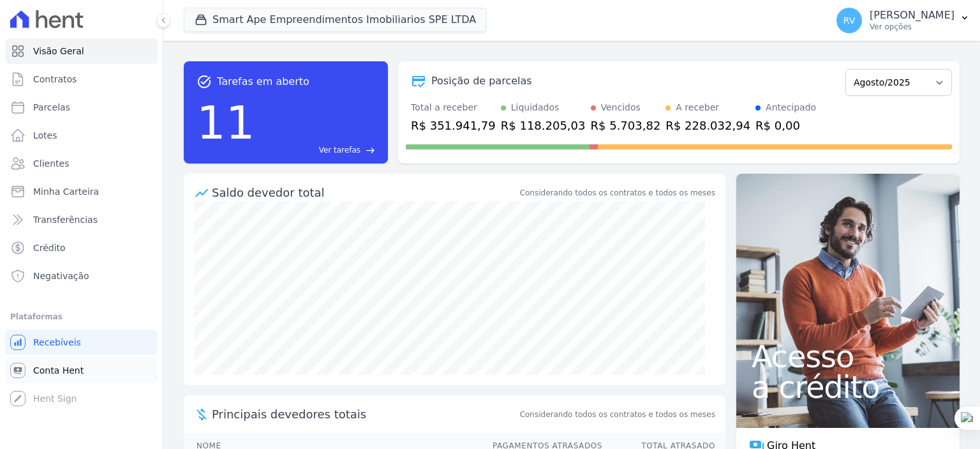 The height and width of the screenshot is (449, 980). Describe the element at coordinates (49, 247) in the screenshot. I see `span: Crédito` at that location.